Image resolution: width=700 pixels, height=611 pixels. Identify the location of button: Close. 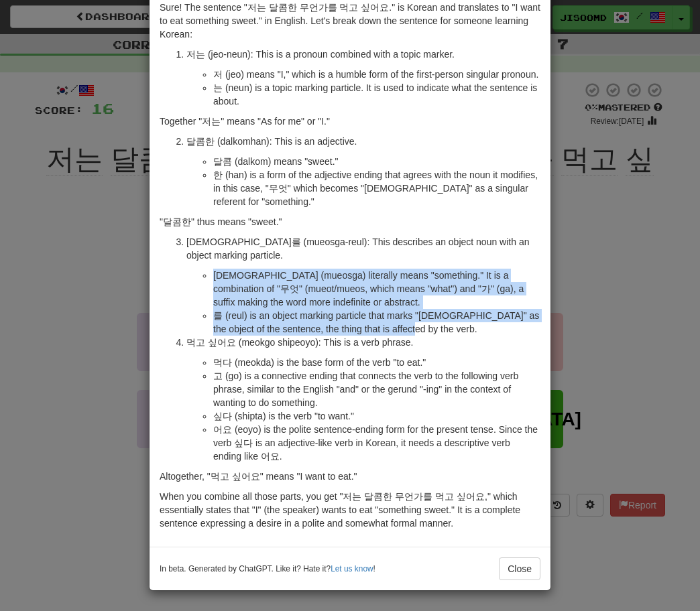
(519, 569).